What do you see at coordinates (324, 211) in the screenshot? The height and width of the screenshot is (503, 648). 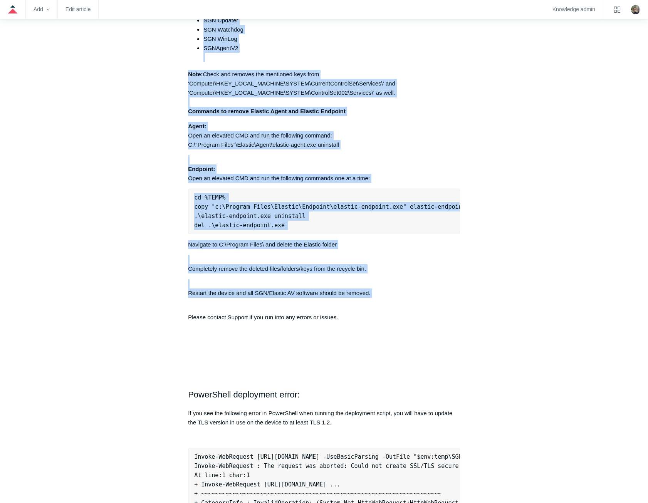 I see `pre: cd %TEMP% copy "c:\Program Files\Elastic\Endpoint\elastic-endpoint.exe" elastic-endpoint.exe .\el...` at bounding box center [324, 211].